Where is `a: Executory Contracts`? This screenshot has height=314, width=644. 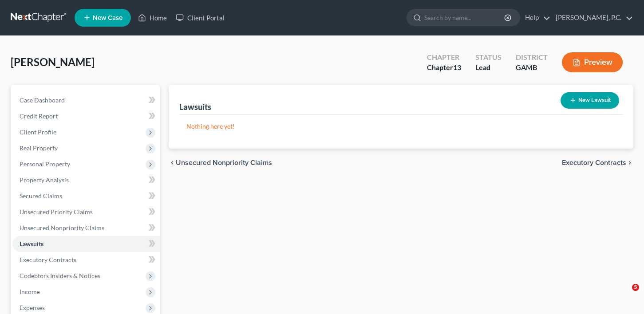 a: Executory Contracts is located at coordinates (86, 260).